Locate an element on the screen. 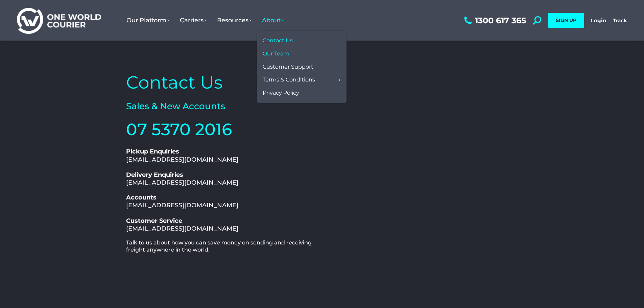  a: SIGN UP is located at coordinates (566, 20).